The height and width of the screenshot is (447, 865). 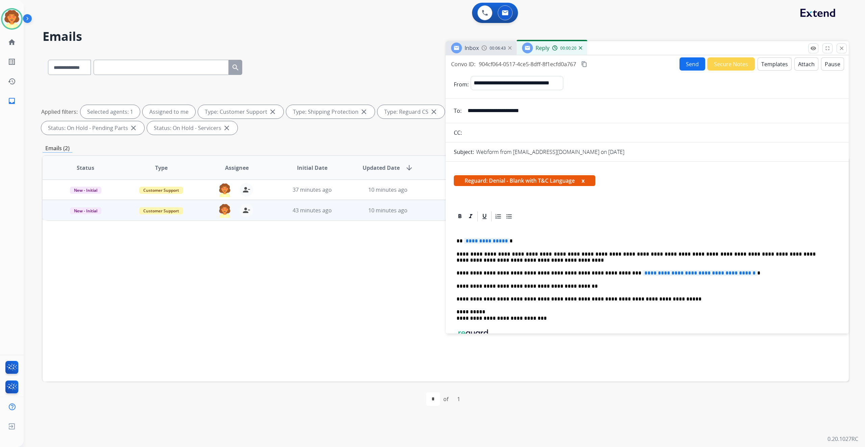 I want to click on p: 0.20.1027RC, so click(x=843, y=439).